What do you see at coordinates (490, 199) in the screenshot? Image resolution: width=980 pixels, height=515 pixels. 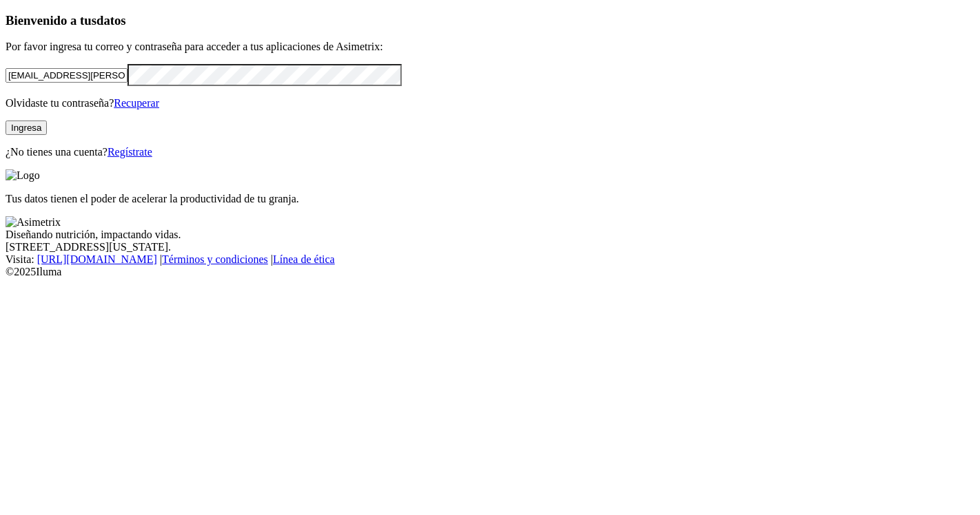 I see `p: Tus datos tienen el poder de acelerar la productividad de tu granja.` at bounding box center [490, 199].